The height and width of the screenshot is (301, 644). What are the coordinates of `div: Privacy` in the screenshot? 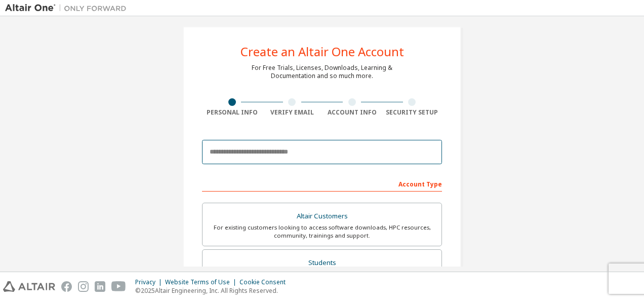 It's located at (150, 282).